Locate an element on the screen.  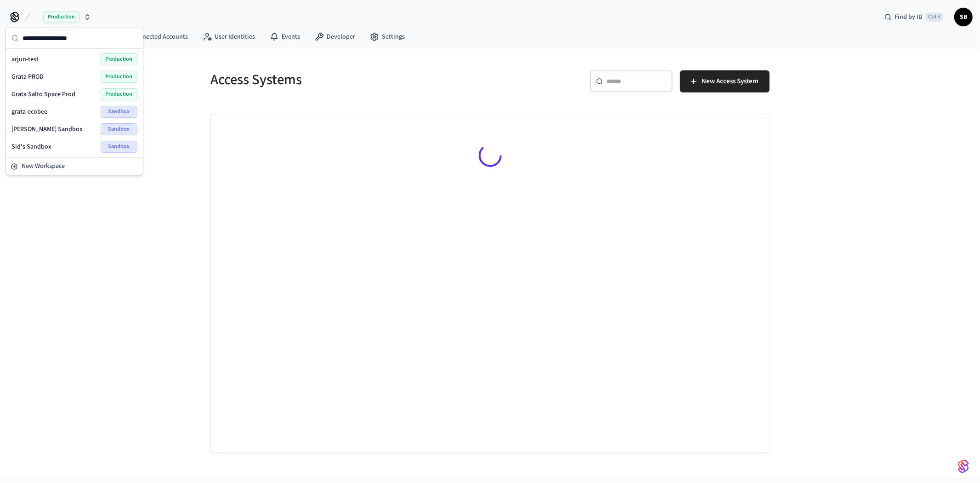
div: Find by IDCtrl K is located at coordinates (914, 17).